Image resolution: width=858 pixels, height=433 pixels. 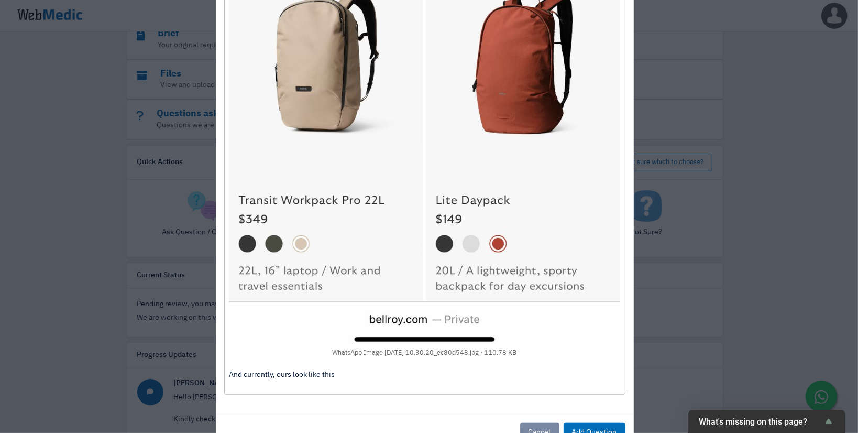 What do you see at coordinates (499, 353) in the screenshot?
I see `span: 110.78 KB` at bounding box center [499, 353].